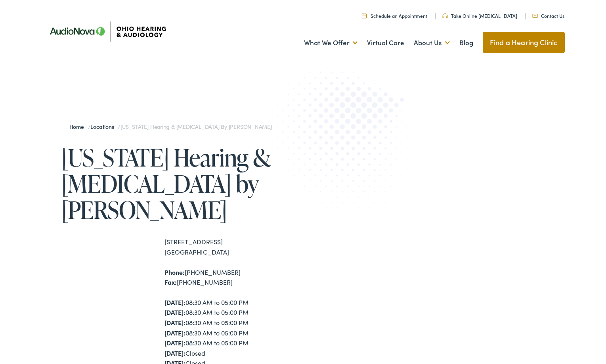 The image size is (606, 364). I want to click on a: Find a Hearing Clinic, so click(524, 43).